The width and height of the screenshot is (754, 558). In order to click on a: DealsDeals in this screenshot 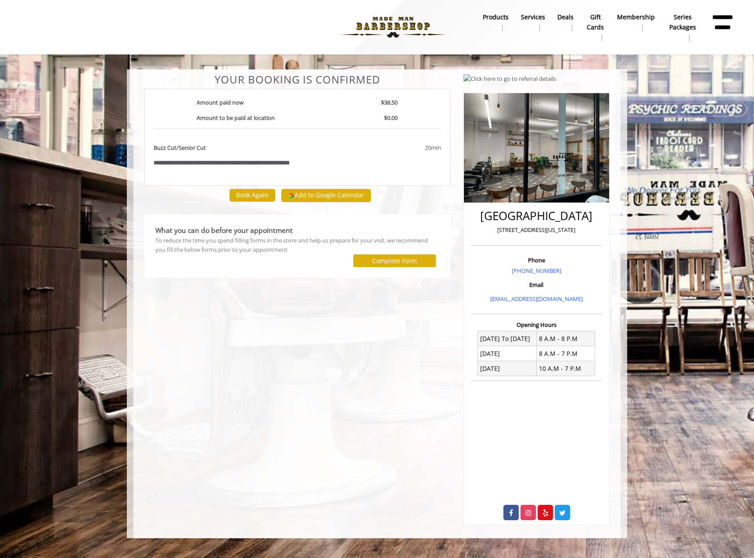, I will do `click(566, 22)`.